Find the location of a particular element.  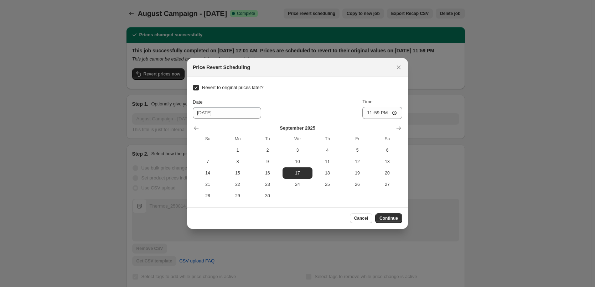

span: We is located at coordinates (297, 139).